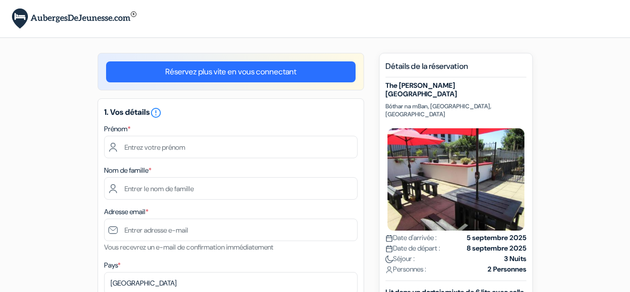 This screenshot has height=292, width=630. What do you see at coordinates (406, 269) in the screenshot?
I see `span: Personnes :` at bounding box center [406, 269].